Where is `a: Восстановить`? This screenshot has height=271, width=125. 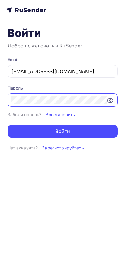 a: Восстановить is located at coordinates (60, 115).